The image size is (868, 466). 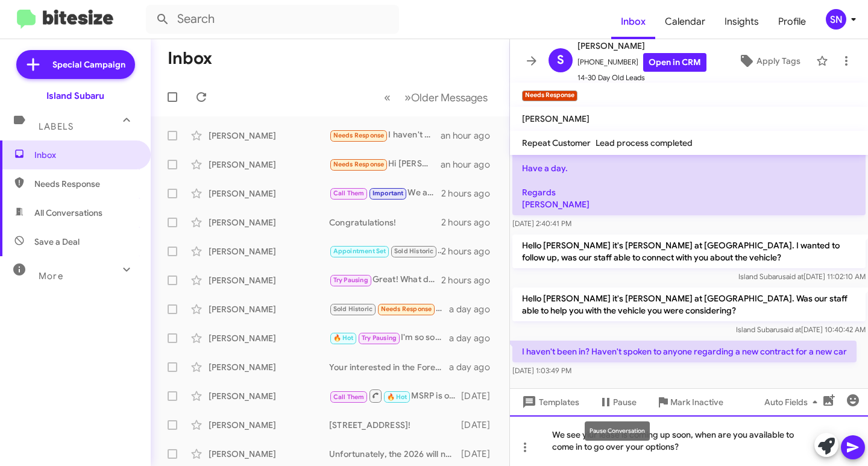 I want to click on span: 14-30 Day Old Leads, so click(x=642, y=78).